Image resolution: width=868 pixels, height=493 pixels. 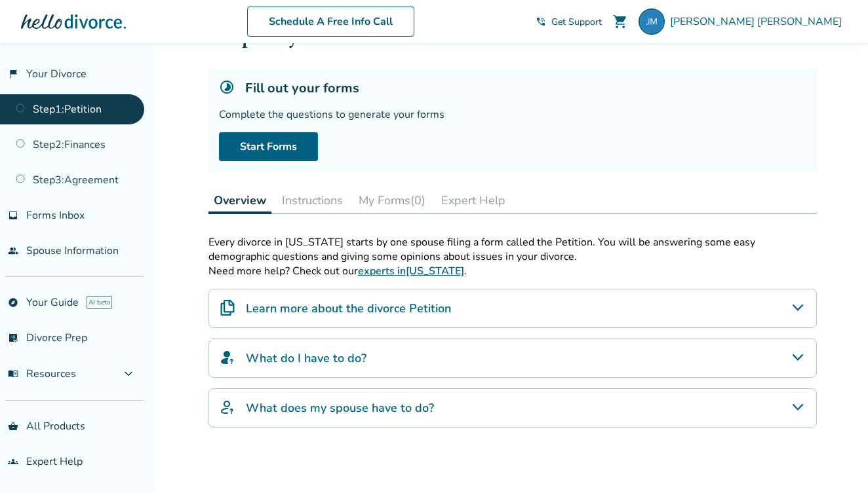 I want to click on span: inbox, so click(x=13, y=216).